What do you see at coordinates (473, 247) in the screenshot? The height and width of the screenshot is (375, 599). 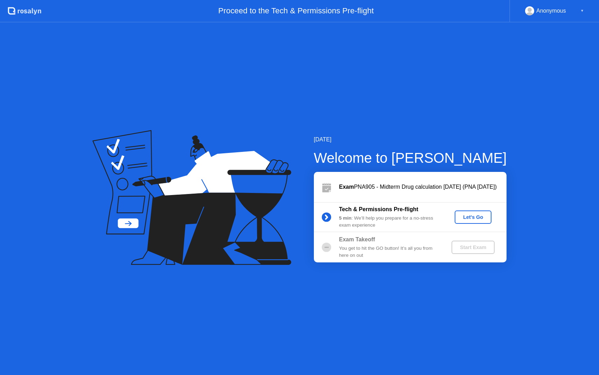 I see `div: Start Exam` at bounding box center [473, 247].